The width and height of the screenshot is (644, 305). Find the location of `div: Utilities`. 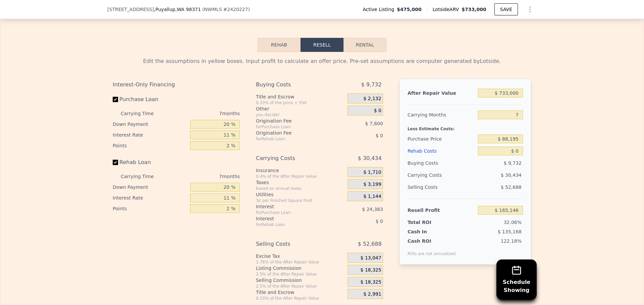

div: Utilities is located at coordinates (300, 195).